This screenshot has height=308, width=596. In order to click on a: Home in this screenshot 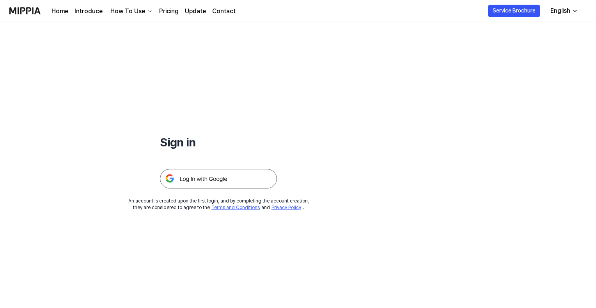, I will do `click(60, 11)`.